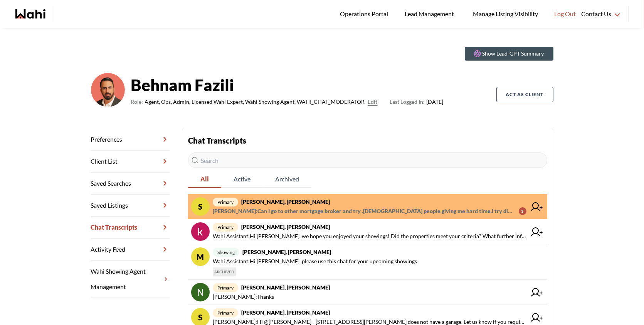  What do you see at coordinates (200, 256) in the screenshot?
I see `div: M` at bounding box center [200, 256].